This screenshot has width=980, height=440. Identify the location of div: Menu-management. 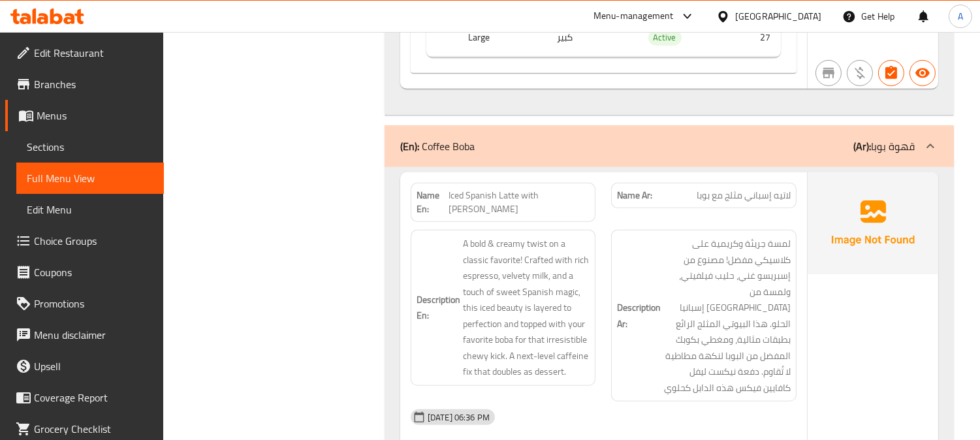
(634, 17).